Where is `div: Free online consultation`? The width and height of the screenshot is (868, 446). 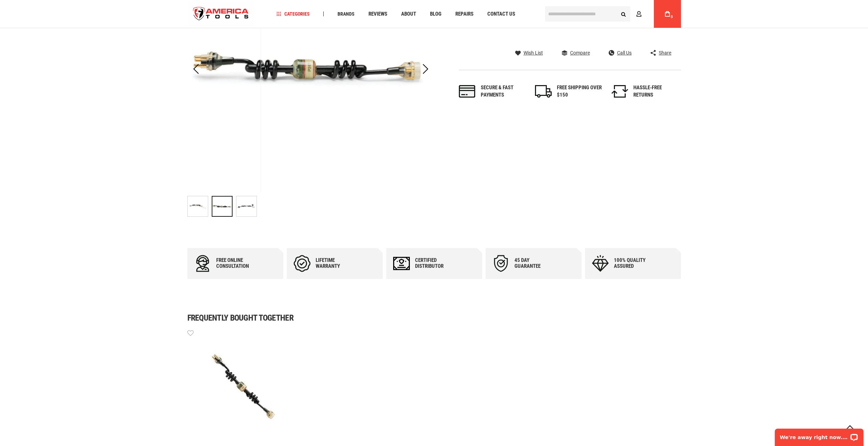
div: Free online consultation is located at coordinates (237, 263).